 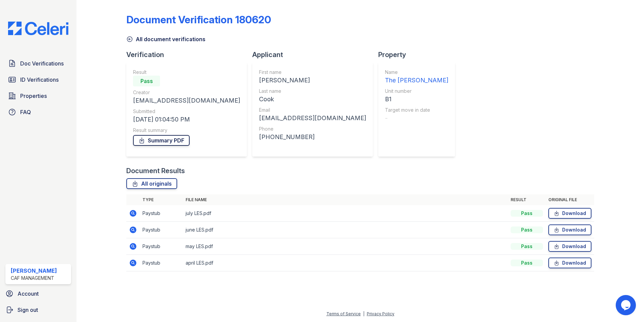 What do you see at coordinates (420, 55) in the screenshot?
I see `div: Property` at bounding box center [420, 55].